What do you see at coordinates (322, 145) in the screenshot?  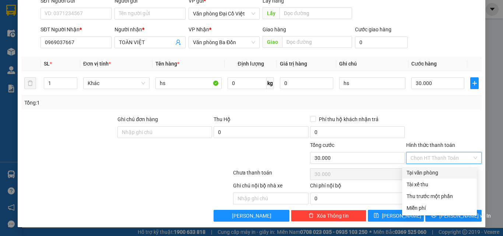 I see `span: Tổng cước` at bounding box center [322, 145].